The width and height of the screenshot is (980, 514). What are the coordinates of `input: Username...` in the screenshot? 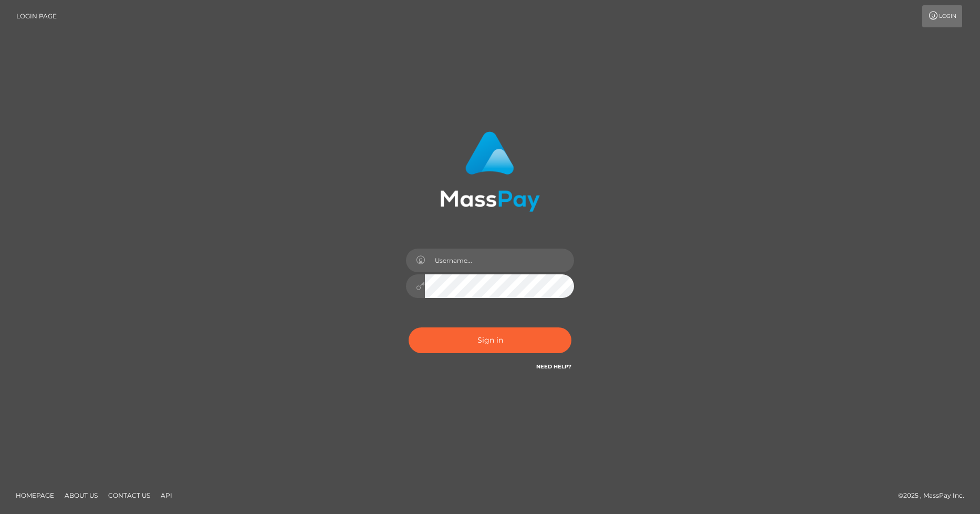 It's located at (499, 260).